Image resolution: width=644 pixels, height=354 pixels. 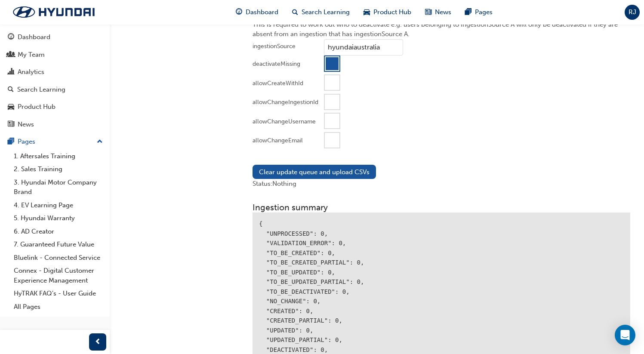 What do you see at coordinates (55, 89) in the screenshot?
I see `a: Search Learning` at bounding box center [55, 89].